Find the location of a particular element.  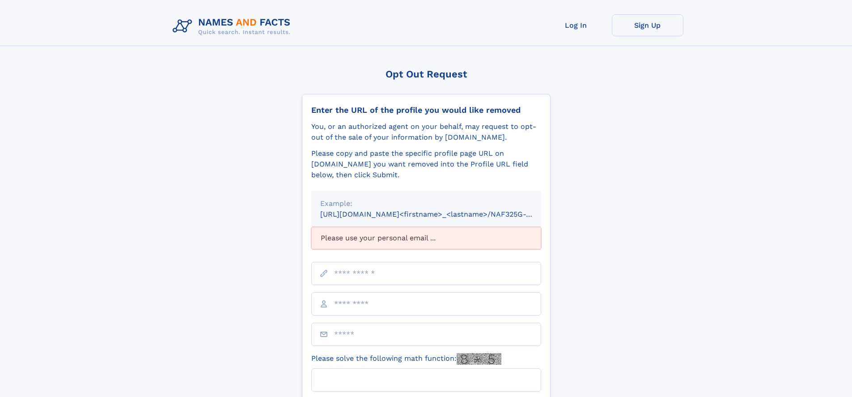

div: You, or an authorized agent on your behalf, may request to opt-out of the sale of your informatio... is located at coordinates (426, 132).